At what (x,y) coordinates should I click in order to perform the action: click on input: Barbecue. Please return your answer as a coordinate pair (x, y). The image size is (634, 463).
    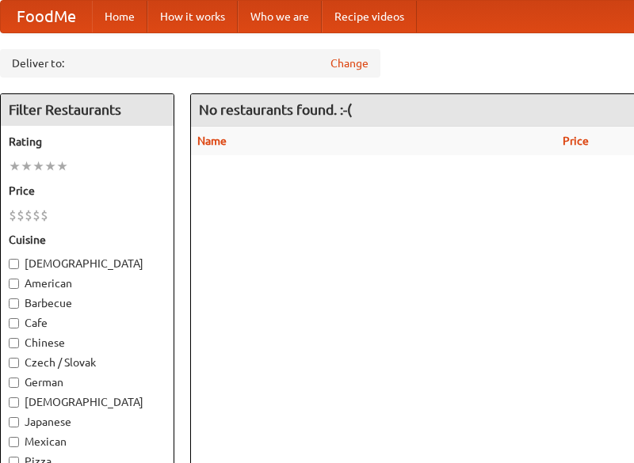
    Looking at the image, I should click on (13, 303).